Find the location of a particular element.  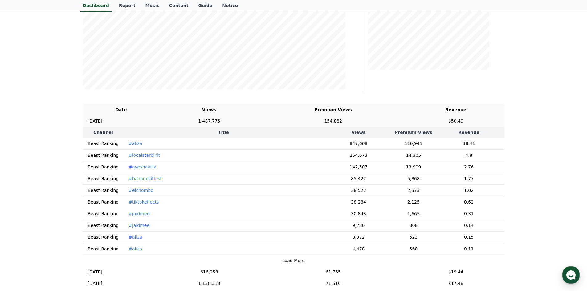

td: 0.11 is located at coordinates (469, 249).